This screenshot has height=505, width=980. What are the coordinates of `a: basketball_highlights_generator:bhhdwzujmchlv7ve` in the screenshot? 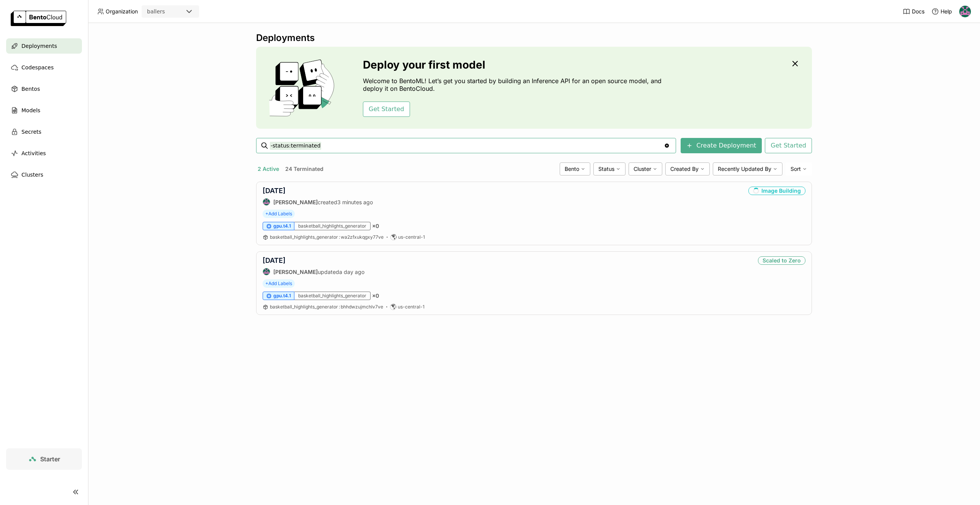 It's located at (327, 307).